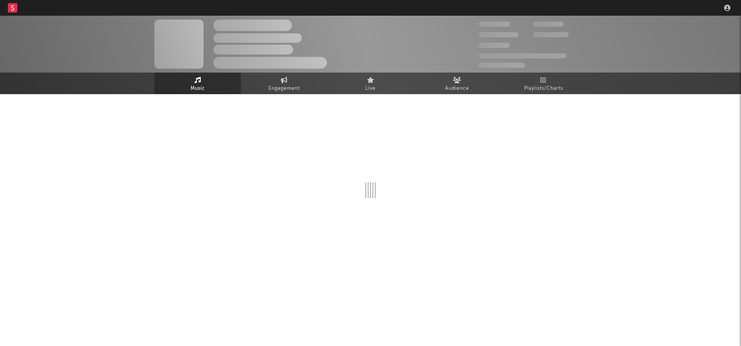 This screenshot has width=741, height=346. What do you see at coordinates (457, 89) in the screenshot?
I see `span: Audience` at bounding box center [457, 89].